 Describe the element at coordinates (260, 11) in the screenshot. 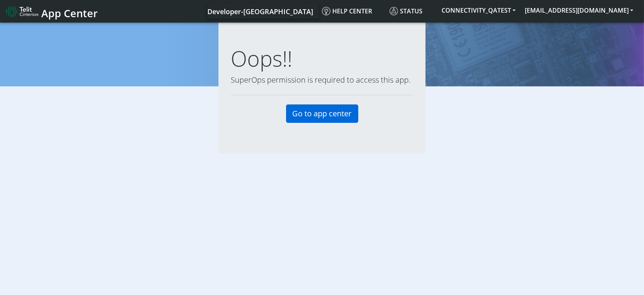

I see `a: Your current platform instance` at that location.